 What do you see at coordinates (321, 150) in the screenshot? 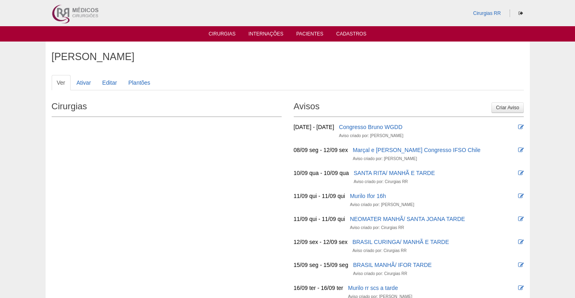
I see `div: 08/09 seg - 12/09 sex` at bounding box center [321, 150].